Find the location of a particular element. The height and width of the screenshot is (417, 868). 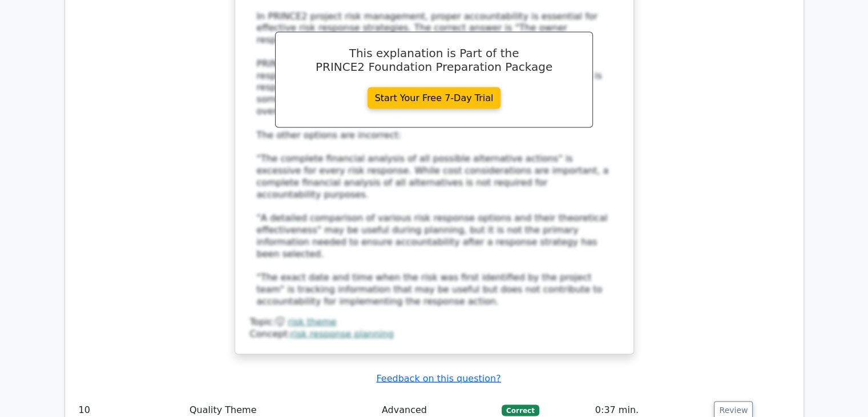

a: risk response planning is located at coordinates (342, 333).